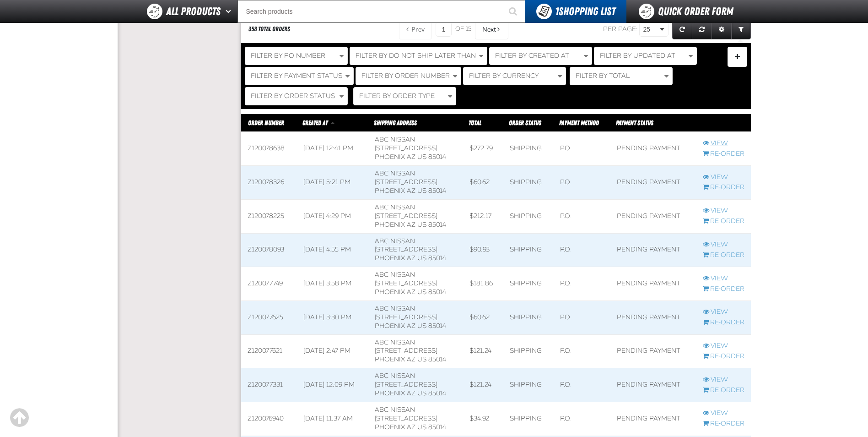 Image resolution: width=868 pixels, height=437 pixels. What do you see at coordinates (397, 96) in the screenshot?
I see `span: Filter By Order Type` at bounding box center [397, 96].